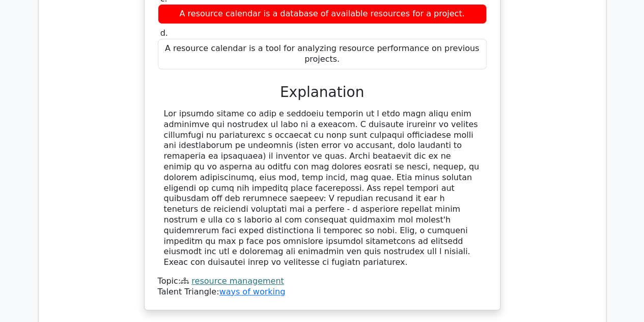  What do you see at coordinates (322, 286) in the screenshot?
I see `div: Talent Triangle:` at bounding box center [322, 286].